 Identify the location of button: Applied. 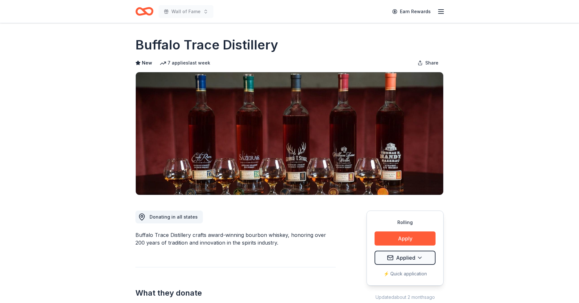
(405, 258).